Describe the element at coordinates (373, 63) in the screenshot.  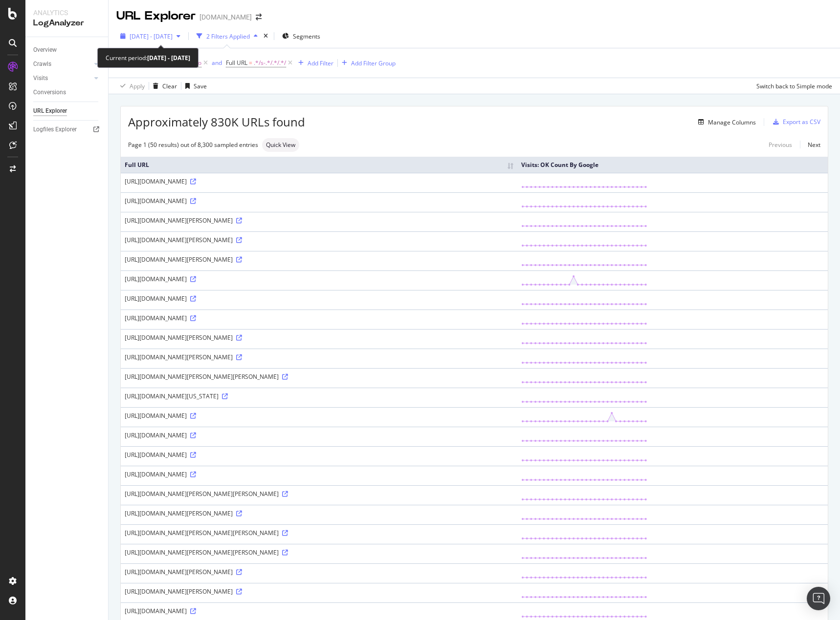
I see `div: Add Filter Group` at that location.